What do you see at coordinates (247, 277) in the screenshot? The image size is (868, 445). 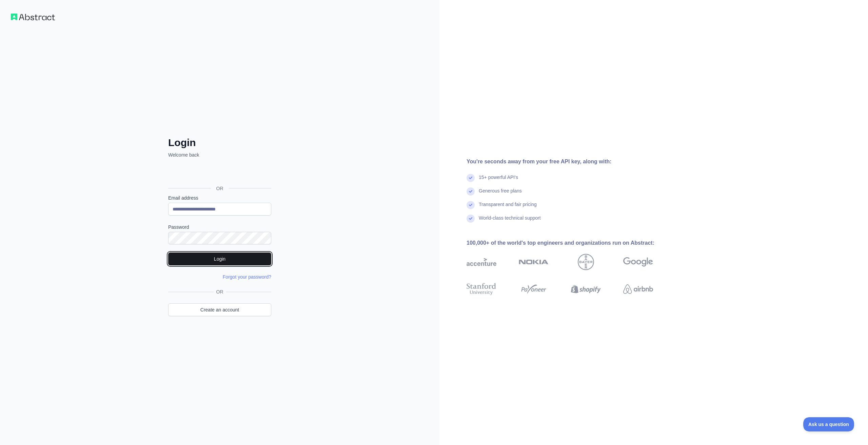 I see `a: Forgot your password?` at bounding box center [247, 277].